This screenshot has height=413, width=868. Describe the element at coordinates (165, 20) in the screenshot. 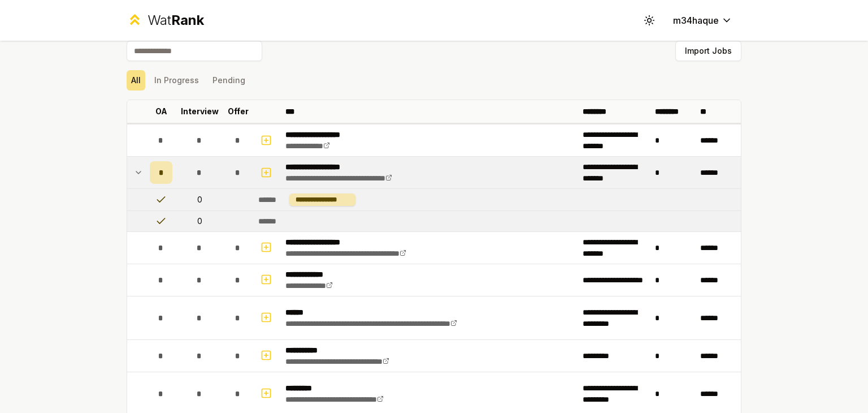

I see `a: WatRank` at that location.